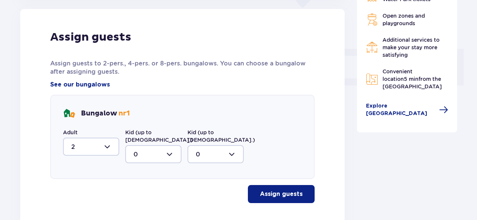 The width and height of the screenshot is (477, 220). What do you see at coordinates (69, 113) in the screenshot?
I see `img: bungalows Icon` at bounding box center [69, 113].